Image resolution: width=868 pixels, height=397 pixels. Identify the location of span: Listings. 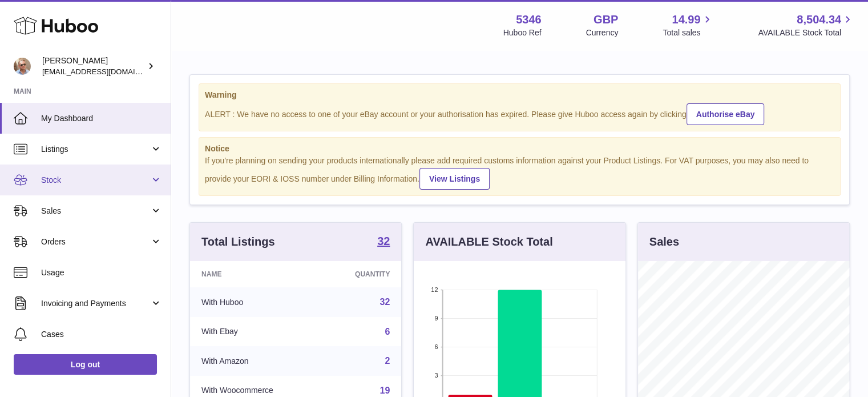
(95, 149).